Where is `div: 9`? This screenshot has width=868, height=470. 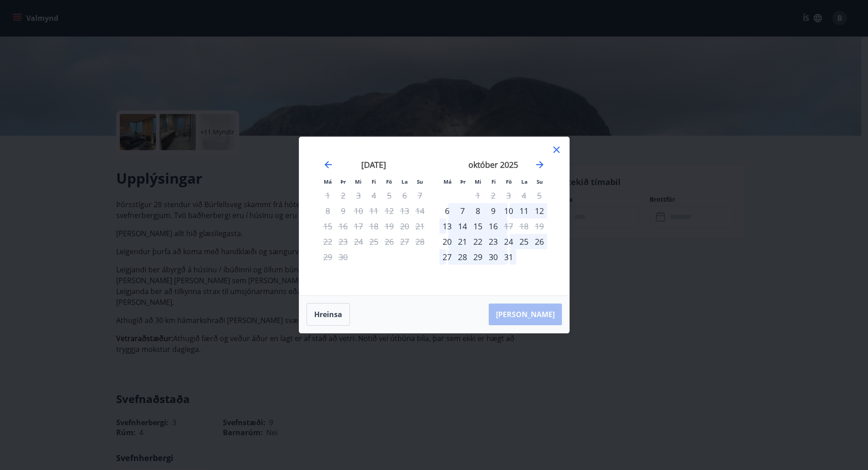 div: 9 is located at coordinates (493, 211).